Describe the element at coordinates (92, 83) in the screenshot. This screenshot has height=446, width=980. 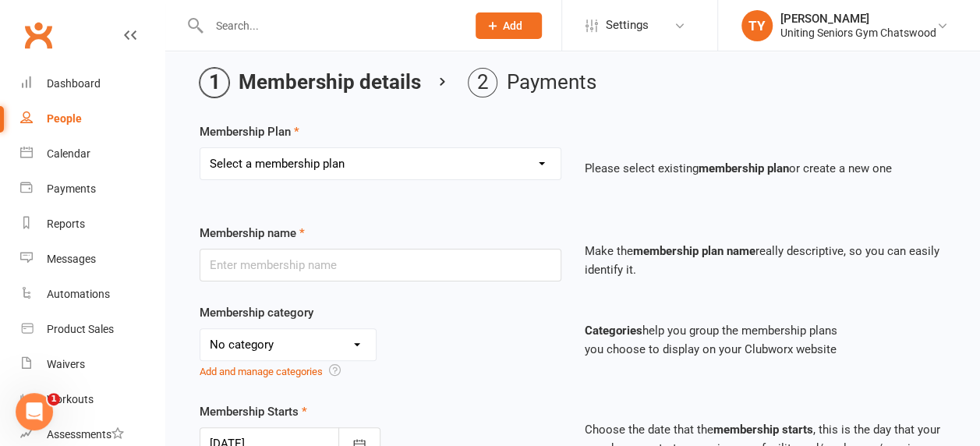
I see `a: Dashboard` at that location.